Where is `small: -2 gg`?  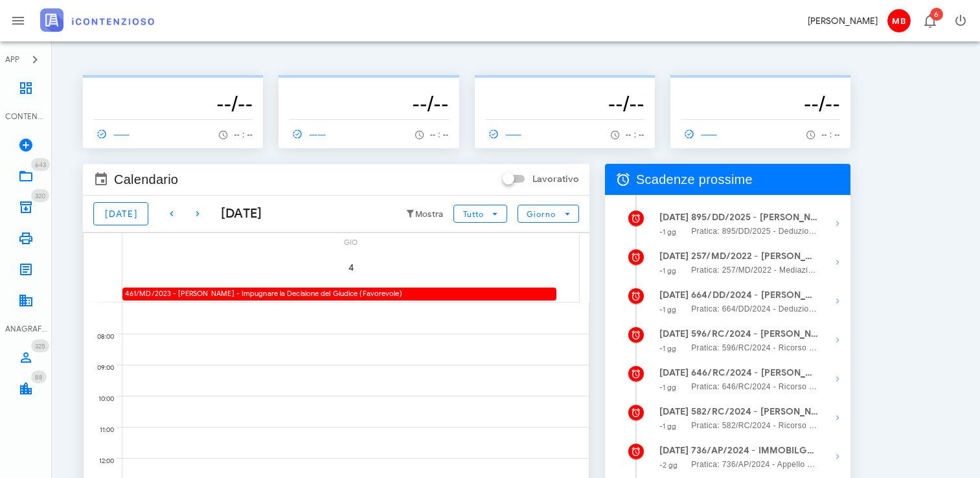
small: -2 gg is located at coordinates (669, 465).